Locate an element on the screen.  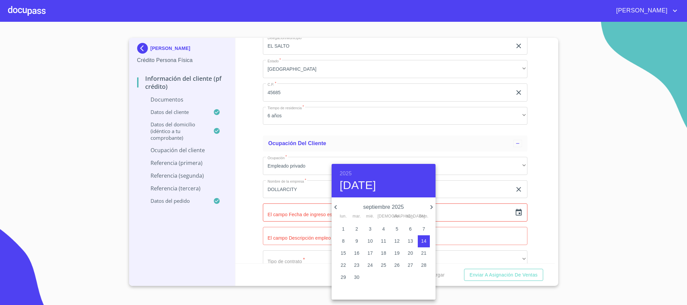
p: 1 is located at coordinates (343, 229).